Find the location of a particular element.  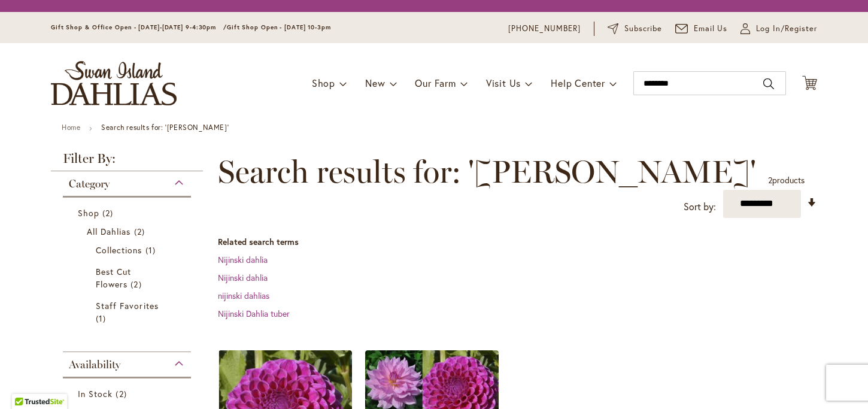

label: Sort by: is located at coordinates (700, 207).